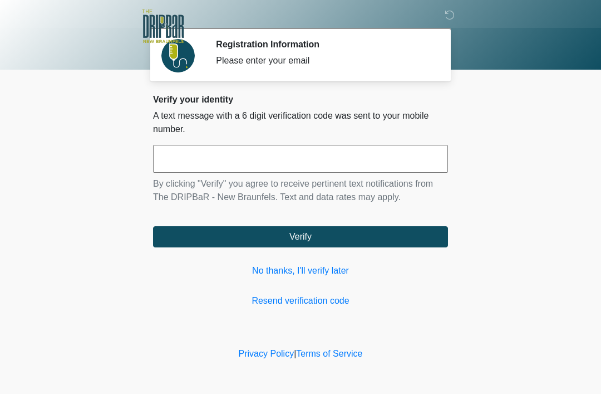  Describe the element at coordinates (301, 237) in the screenshot. I see `button: Verify` at that location.